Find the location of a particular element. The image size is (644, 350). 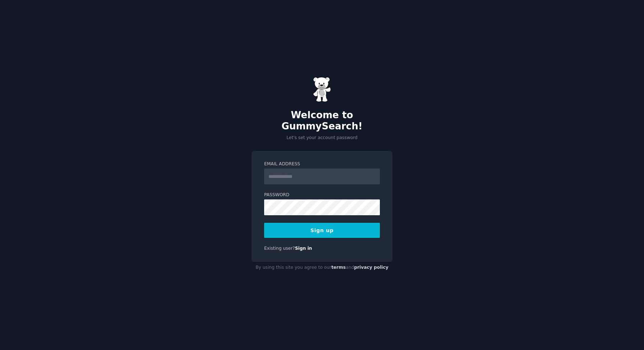

a: terms is located at coordinates (338, 267).